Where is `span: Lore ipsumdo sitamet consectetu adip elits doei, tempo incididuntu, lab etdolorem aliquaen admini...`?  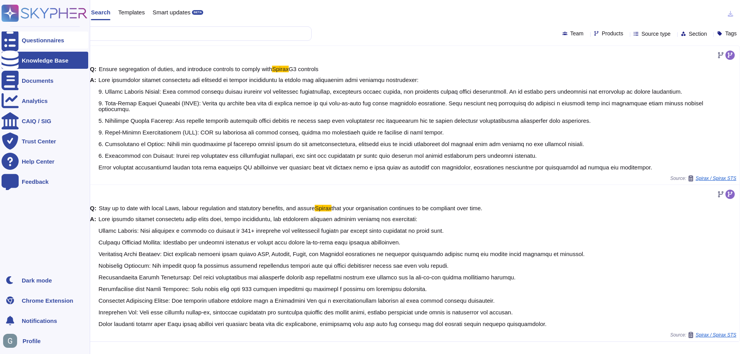 span: Lore ipsumdo sitamet consectetu adip elits doei, tempo incididuntu, lab etdolorem aliquaen admini... is located at coordinates (341, 271).